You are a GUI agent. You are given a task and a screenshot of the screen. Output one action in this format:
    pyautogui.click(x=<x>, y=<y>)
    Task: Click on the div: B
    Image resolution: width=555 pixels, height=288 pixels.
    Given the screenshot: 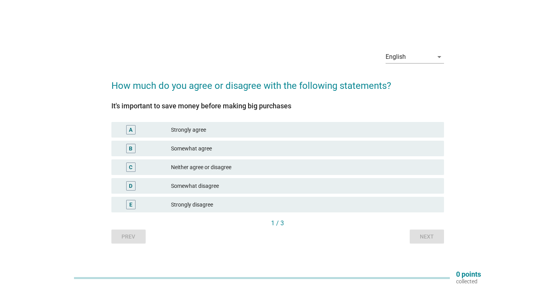 What is the action you would take?
    pyautogui.click(x=130, y=148)
    